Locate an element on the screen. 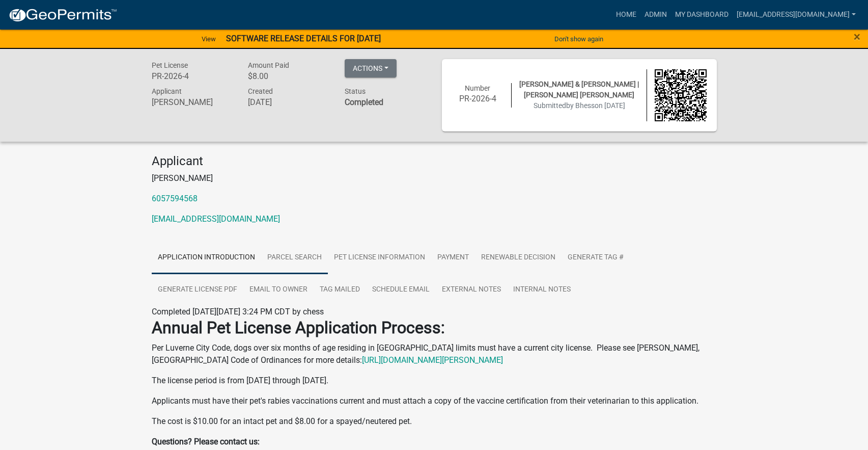 Image resolution: width=868 pixels, height=450 pixels. a: Generate License PDF is located at coordinates (198, 290).